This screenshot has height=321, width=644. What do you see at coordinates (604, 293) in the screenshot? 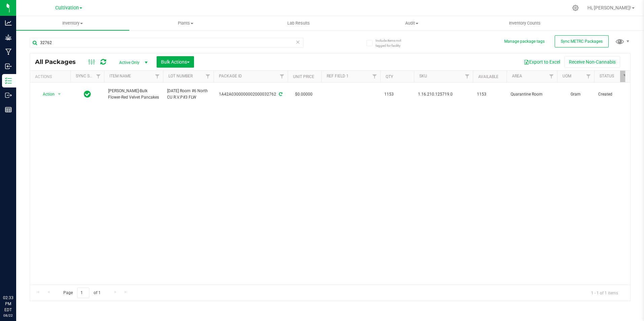
I see `span: 1 - 1 of 1 items` at bounding box center [604, 293].